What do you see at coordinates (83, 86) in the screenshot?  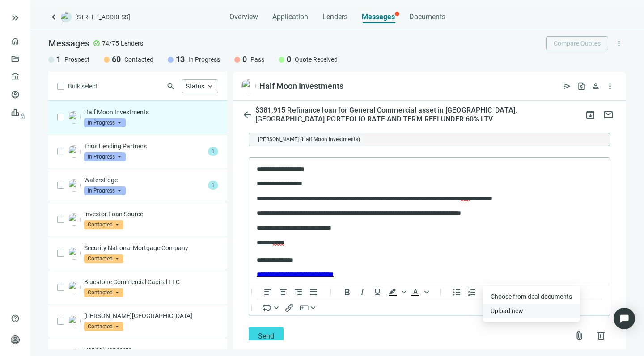 I see `span: Bulk select` at bounding box center [83, 86].